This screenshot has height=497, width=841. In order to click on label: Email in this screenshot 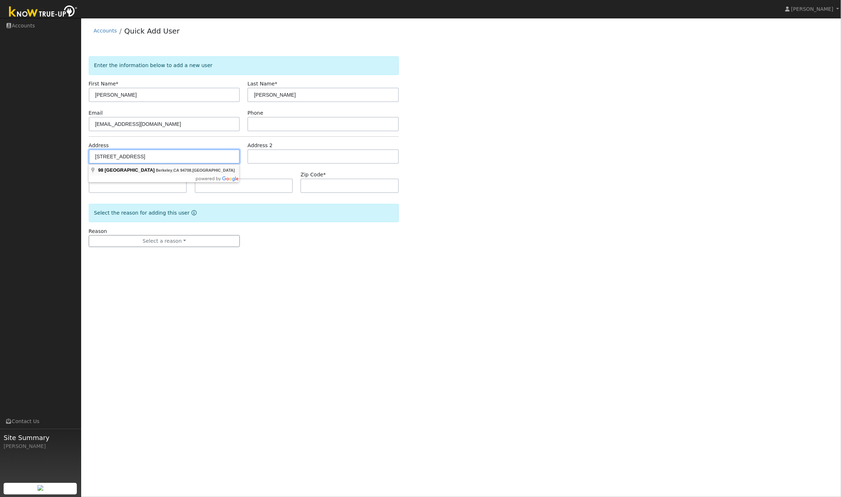, I will do `click(96, 113)`.